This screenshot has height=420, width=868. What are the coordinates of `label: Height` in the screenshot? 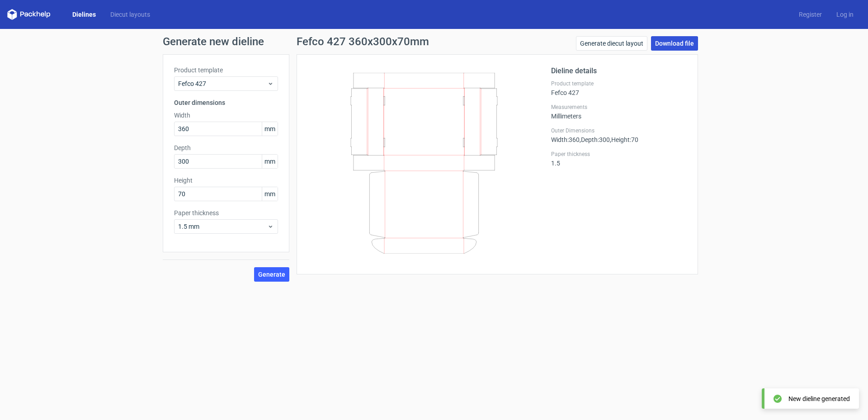 It's located at (226, 180).